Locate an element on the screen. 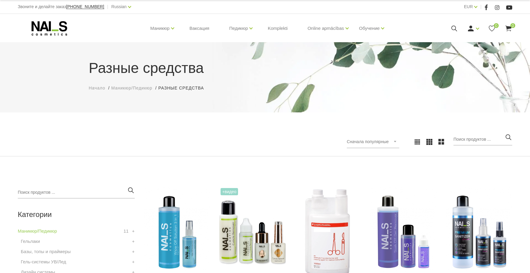 This screenshot has height=273, width=530. a: Базы, топы и праймеры is located at coordinates (46, 252).